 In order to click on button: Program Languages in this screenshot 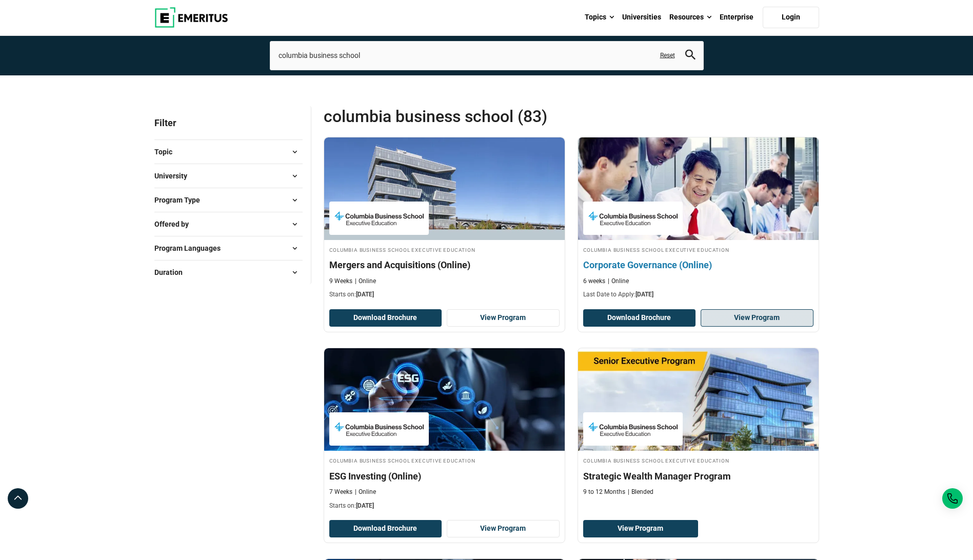, I will do `click(229, 249)`.